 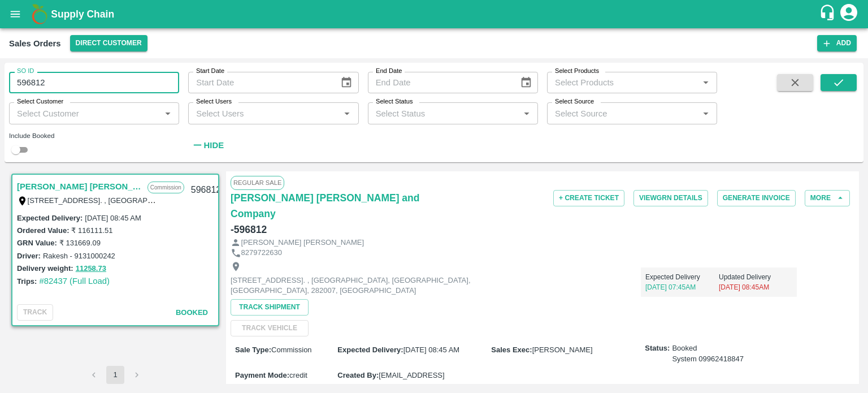 I want to click on label: Sales Exec :, so click(x=512, y=349).